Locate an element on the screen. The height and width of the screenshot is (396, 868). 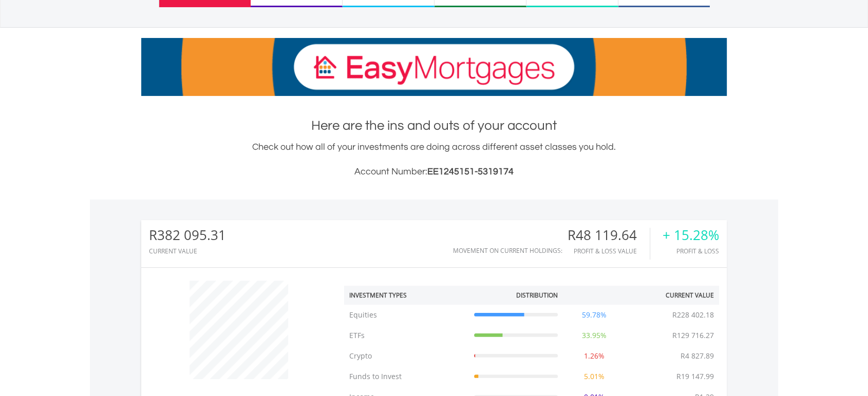
div: Profit & Loss Value is located at coordinates (609, 251).